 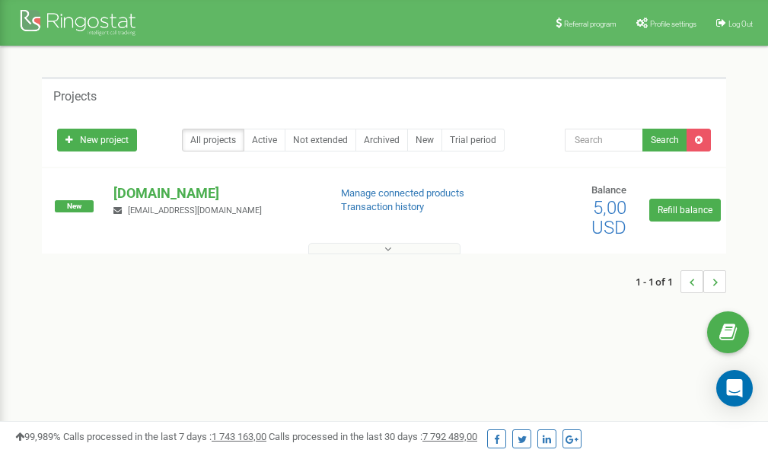 What do you see at coordinates (425, 140) in the screenshot?
I see `a: New` at bounding box center [425, 140].